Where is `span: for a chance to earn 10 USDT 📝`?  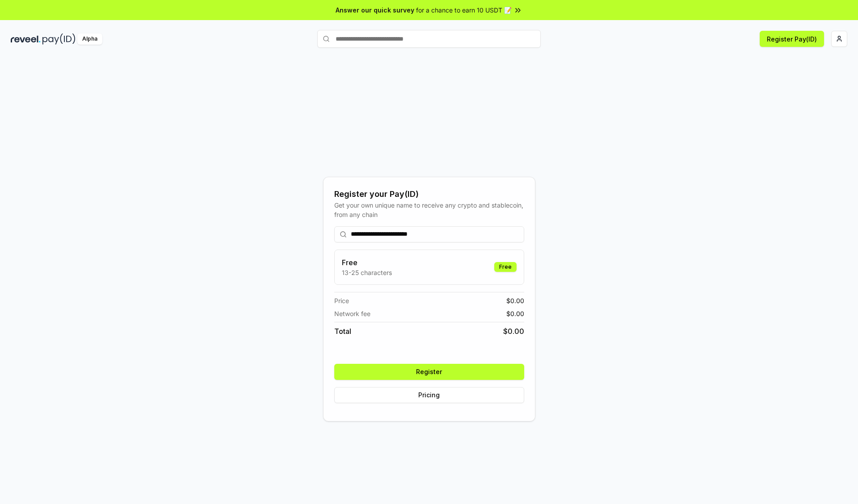 span: for a chance to earn 10 USDT 📝 is located at coordinates (464, 10).